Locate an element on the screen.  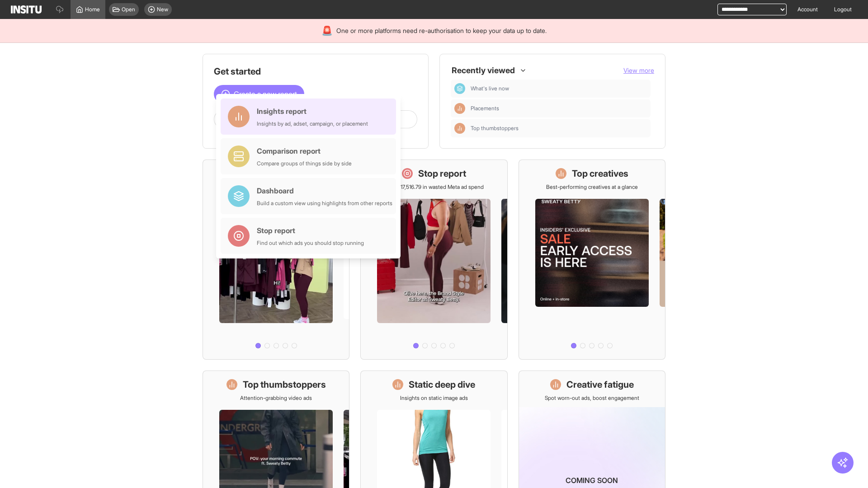
img: Logo is located at coordinates (26, 10).